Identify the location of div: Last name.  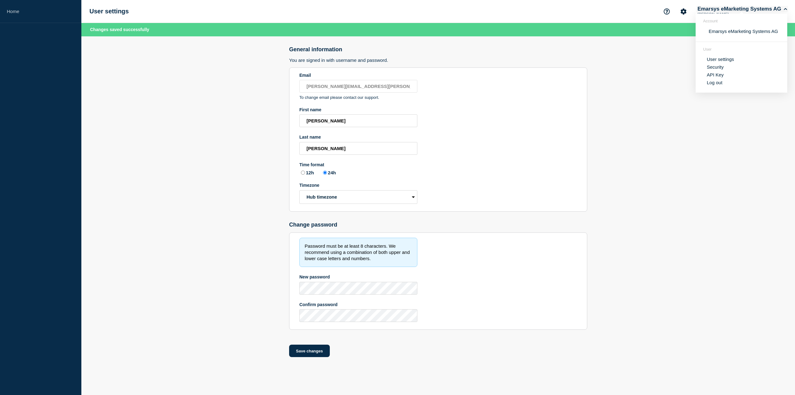
(358, 137).